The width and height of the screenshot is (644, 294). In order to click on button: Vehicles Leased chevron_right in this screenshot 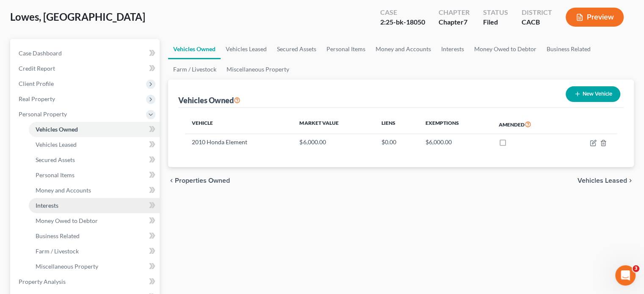, I will do `click(605, 180)`.